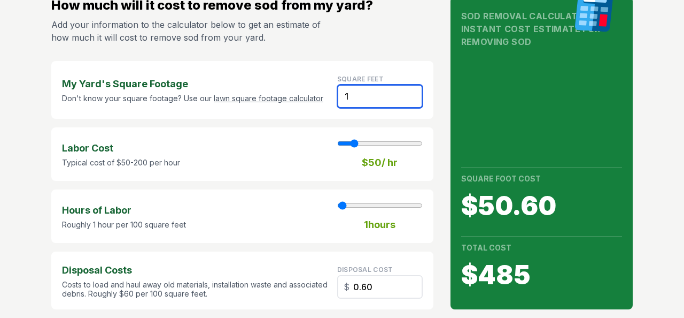 This screenshot has width=684, height=318. I want to click on strong: Total Cost, so click(487, 247).